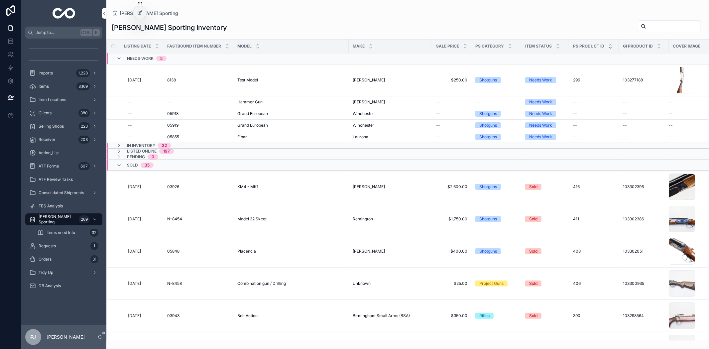 Image resolution: width=709 pixels, height=349 pixels. I want to click on a: Model 32 Skeet, so click(291, 219).